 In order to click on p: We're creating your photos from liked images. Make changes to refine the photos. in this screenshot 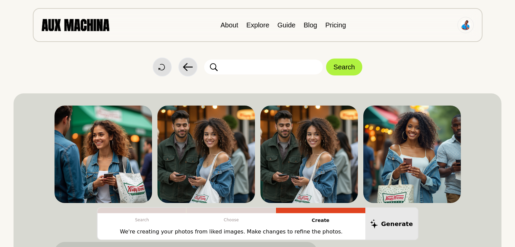, I will do `click(231, 232)`.